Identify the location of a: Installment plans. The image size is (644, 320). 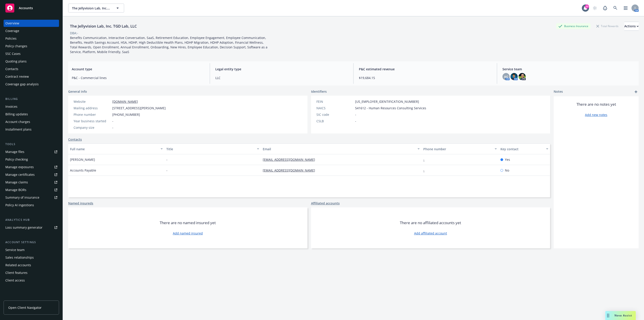
(31, 130).